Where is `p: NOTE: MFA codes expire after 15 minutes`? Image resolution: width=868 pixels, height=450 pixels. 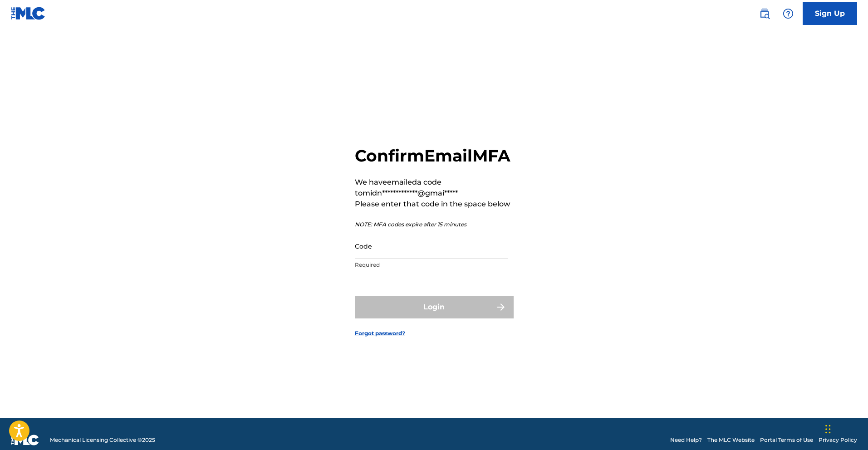 p: NOTE: MFA codes expire after 15 minutes is located at coordinates (434, 225).